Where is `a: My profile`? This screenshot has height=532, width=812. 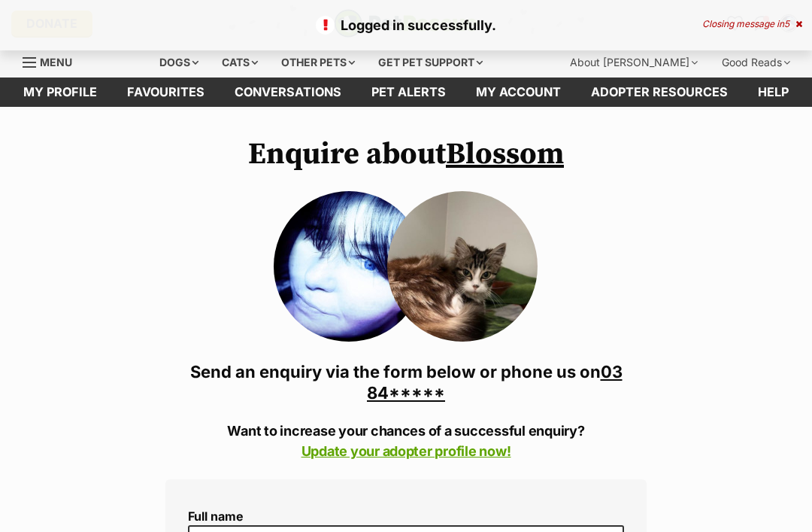
a: My profile is located at coordinates (60, 92).